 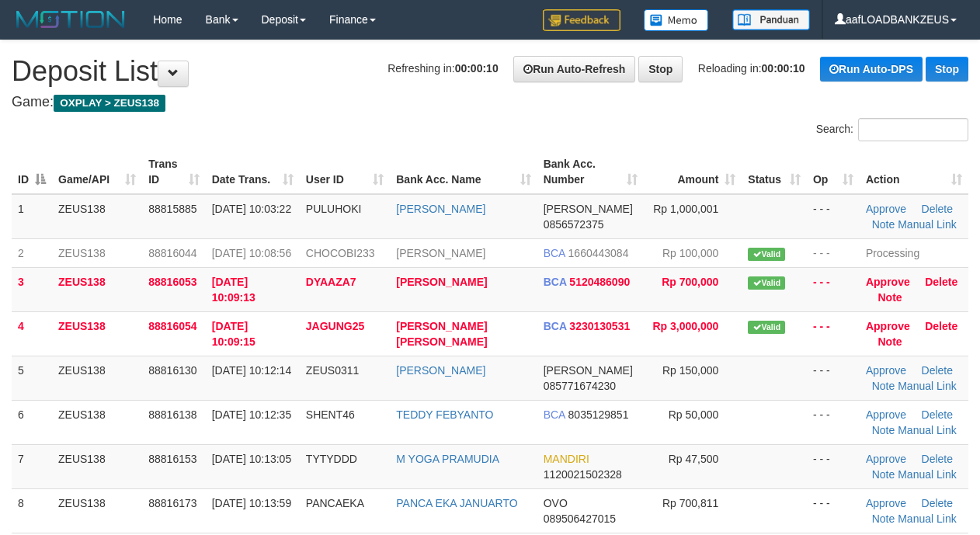 I want to click on span: TYTYDDD, so click(x=332, y=459).